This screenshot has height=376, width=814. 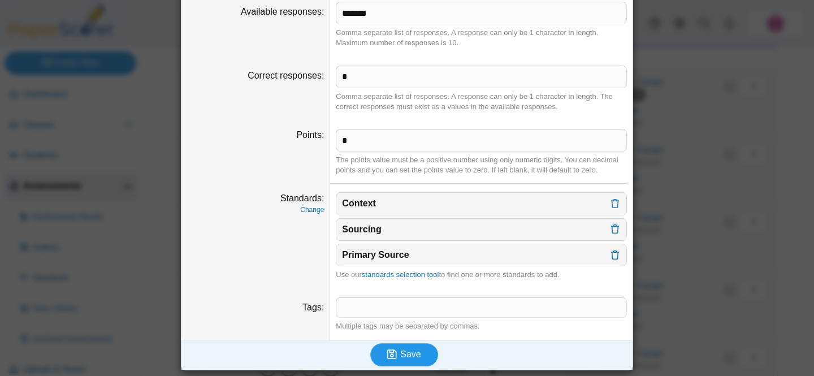 I want to click on a: standards selection tool, so click(x=400, y=274).